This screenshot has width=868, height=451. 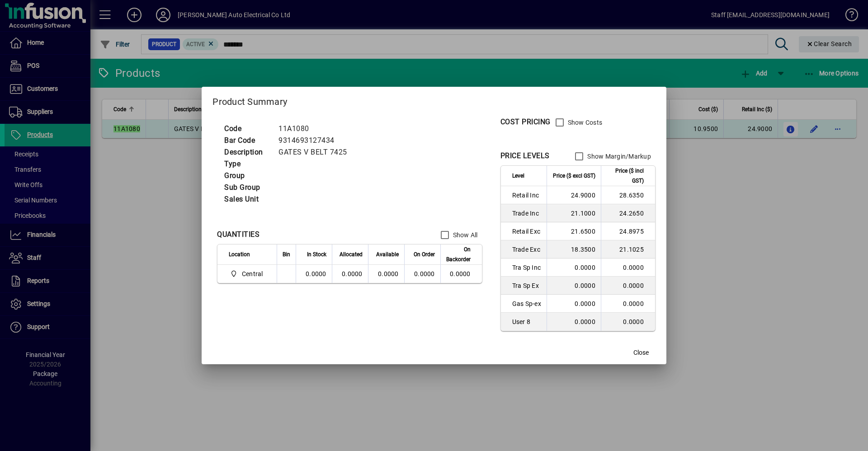 I want to click on td: Bar Code, so click(x=247, y=141).